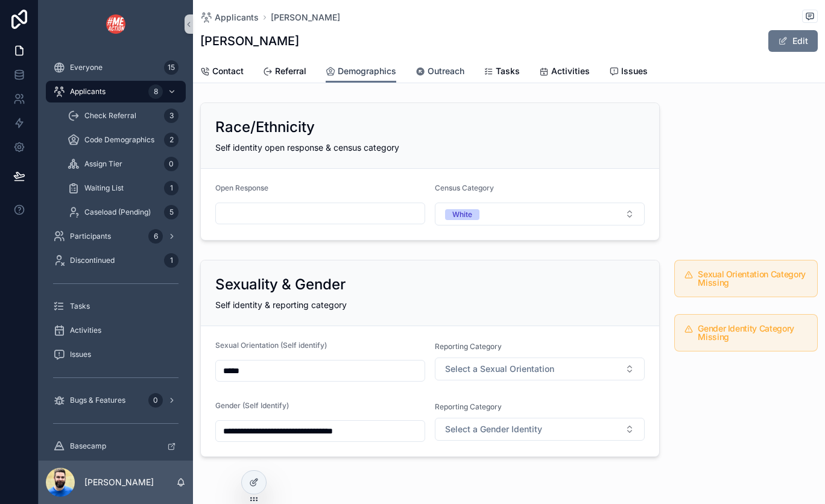 This screenshot has width=825, height=504. Describe the element at coordinates (307, 147) in the screenshot. I see `span: Self identity open response & census category` at that location.